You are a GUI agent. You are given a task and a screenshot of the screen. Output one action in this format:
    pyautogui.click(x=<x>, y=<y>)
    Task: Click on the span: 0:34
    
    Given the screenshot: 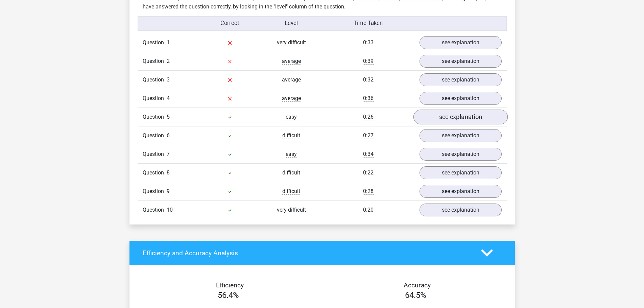 What is the action you would take?
    pyautogui.click(x=368, y=154)
    